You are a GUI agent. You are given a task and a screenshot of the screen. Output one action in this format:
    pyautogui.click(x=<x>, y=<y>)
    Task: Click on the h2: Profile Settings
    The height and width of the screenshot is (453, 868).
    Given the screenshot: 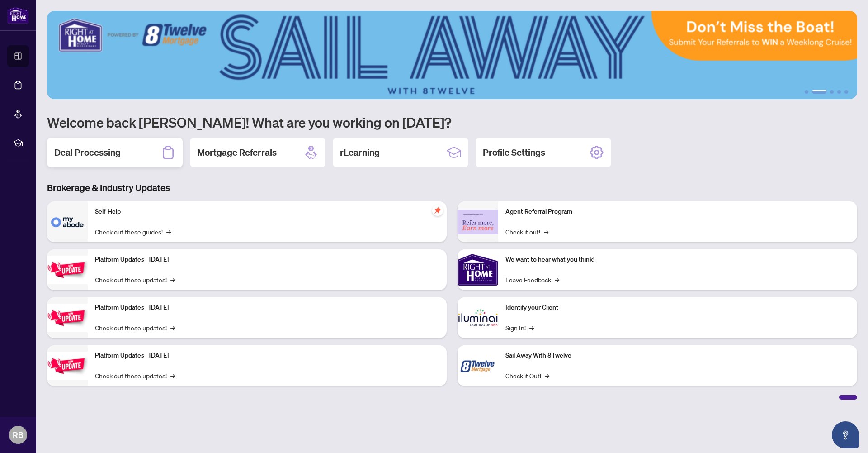 What is the action you would take?
    pyautogui.click(x=514, y=153)
    